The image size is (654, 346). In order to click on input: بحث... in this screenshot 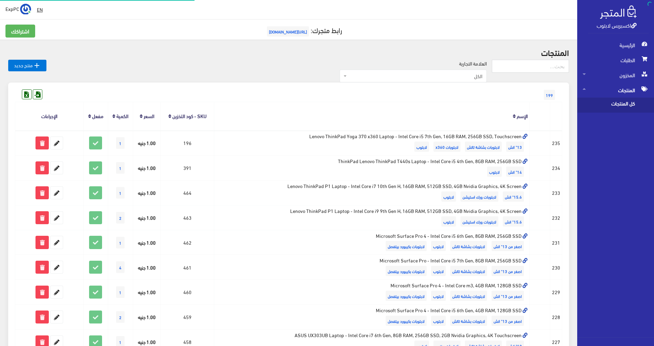, I will do `click(530, 66)`.